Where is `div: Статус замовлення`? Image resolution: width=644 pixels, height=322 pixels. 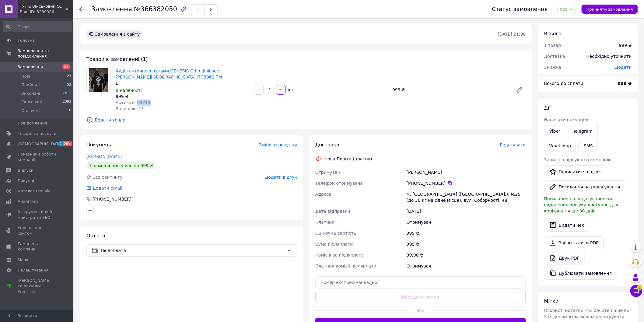 div: Статус замовлення is located at coordinates (520, 9).